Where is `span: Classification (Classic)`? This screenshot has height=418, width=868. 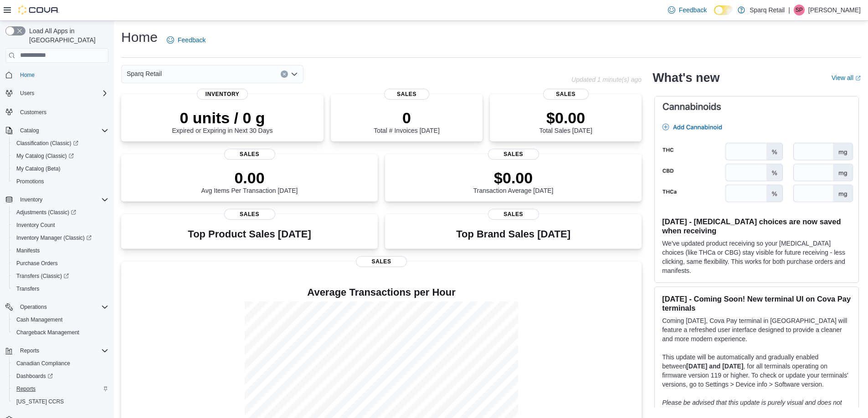
span: Classification (Classic) is located at coordinates (47, 143).